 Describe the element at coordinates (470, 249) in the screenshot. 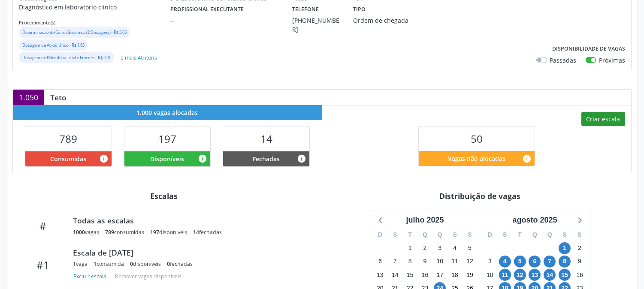

I see `span: sábado, 5 de julho de 2025` at that location.